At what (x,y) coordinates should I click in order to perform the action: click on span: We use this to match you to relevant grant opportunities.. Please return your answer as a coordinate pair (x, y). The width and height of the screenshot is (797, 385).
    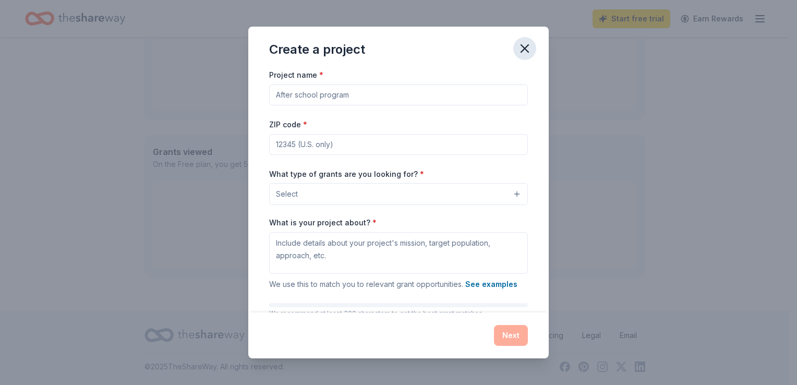
    Looking at the image, I should click on (393, 284).